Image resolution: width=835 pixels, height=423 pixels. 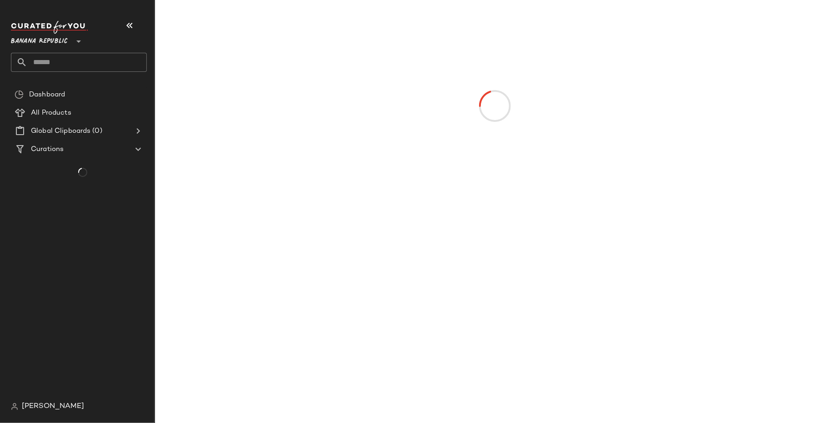 What do you see at coordinates (51, 113) in the screenshot?
I see `span: All Products` at bounding box center [51, 113].